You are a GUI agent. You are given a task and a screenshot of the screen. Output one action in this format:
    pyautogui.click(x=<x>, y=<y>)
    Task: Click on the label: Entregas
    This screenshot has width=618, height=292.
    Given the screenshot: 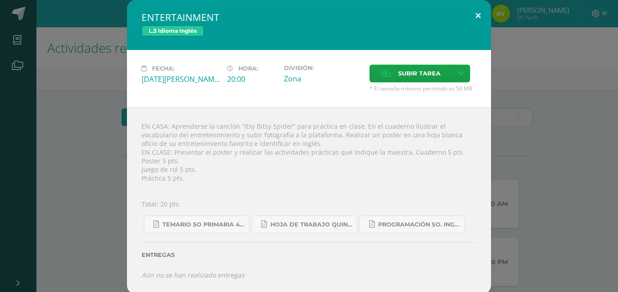 What is the action you would take?
    pyautogui.click(x=309, y=255)
    